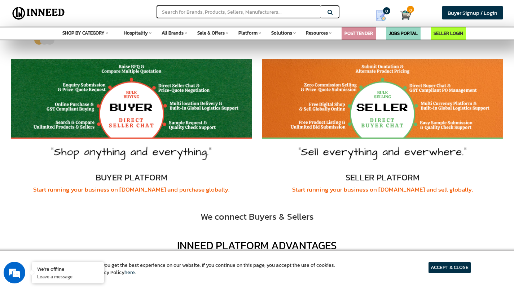  I want to click on img: Inneed.Market, so click(39, 13).